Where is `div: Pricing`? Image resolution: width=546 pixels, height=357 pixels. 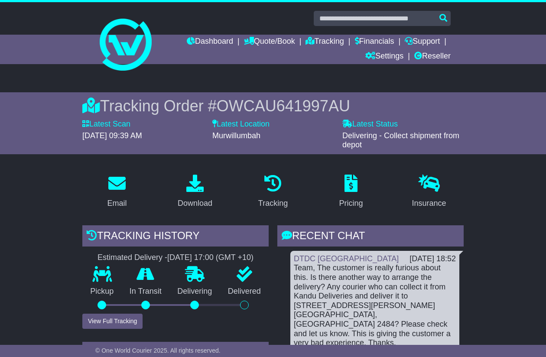 div: Pricing is located at coordinates (351, 203).